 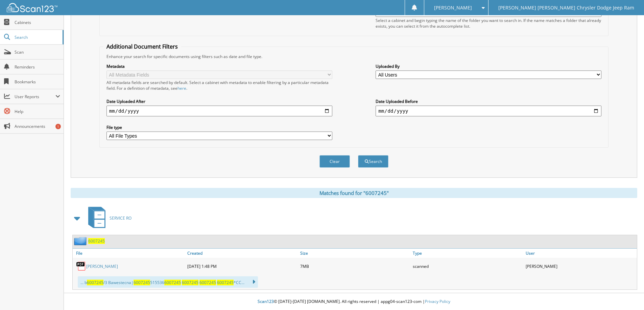 I want to click on span: Scan123, so click(x=266, y=302).